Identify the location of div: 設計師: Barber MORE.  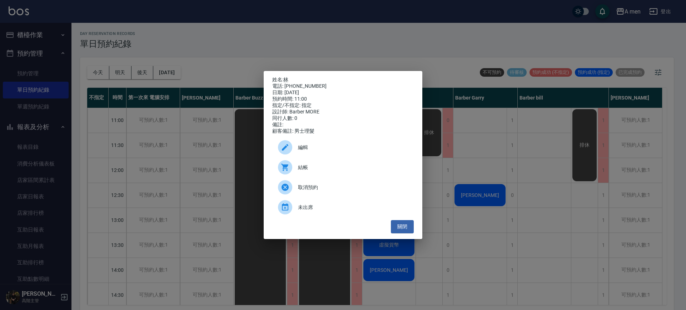
(343, 112).